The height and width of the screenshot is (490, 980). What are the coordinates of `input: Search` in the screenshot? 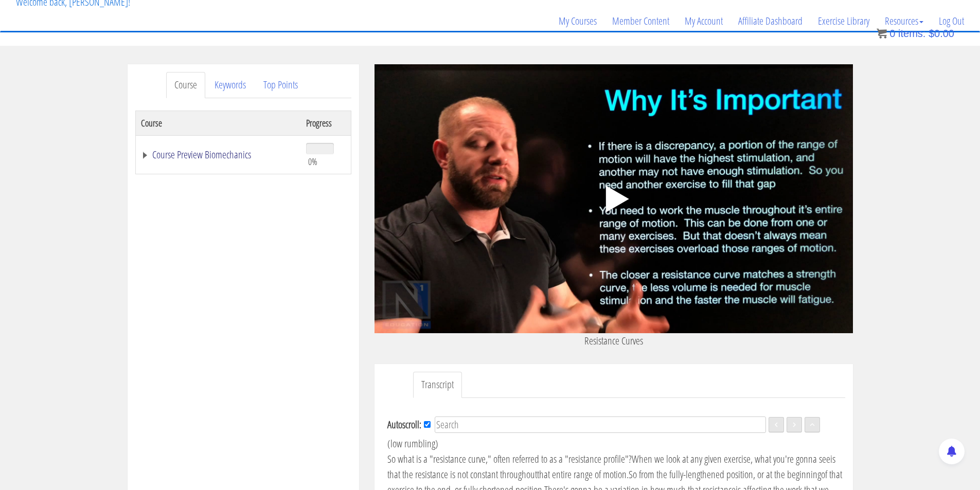 It's located at (600, 425).